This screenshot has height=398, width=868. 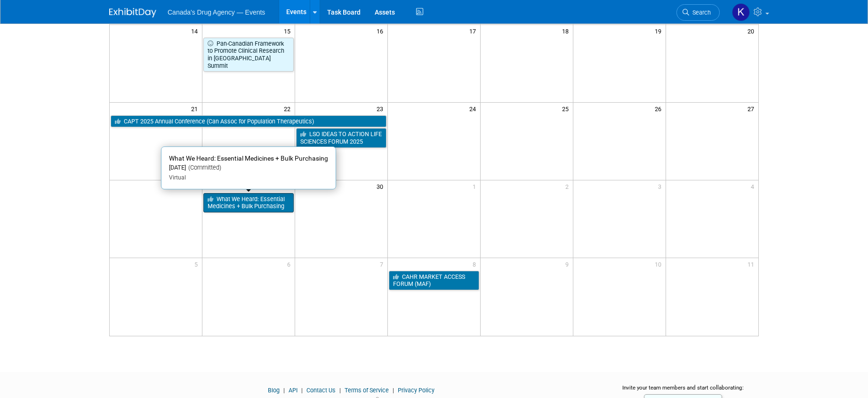 What do you see at coordinates (752, 264) in the screenshot?
I see `span: 11` at bounding box center [752, 264].